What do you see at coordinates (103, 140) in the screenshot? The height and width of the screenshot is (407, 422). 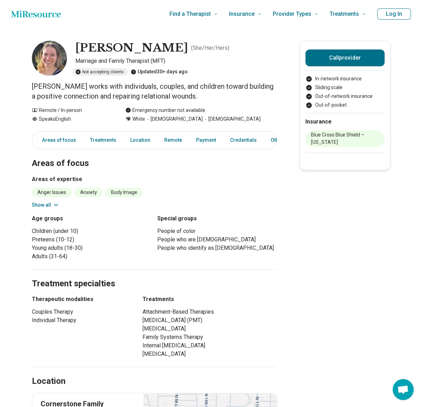 I see `a: Treatments` at bounding box center [103, 140].